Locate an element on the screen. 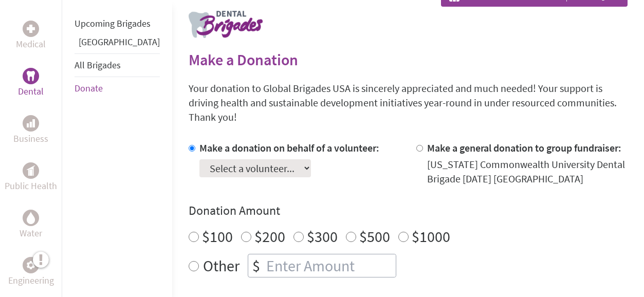  h2: Make a Donation is located at coordinates (408, 60).